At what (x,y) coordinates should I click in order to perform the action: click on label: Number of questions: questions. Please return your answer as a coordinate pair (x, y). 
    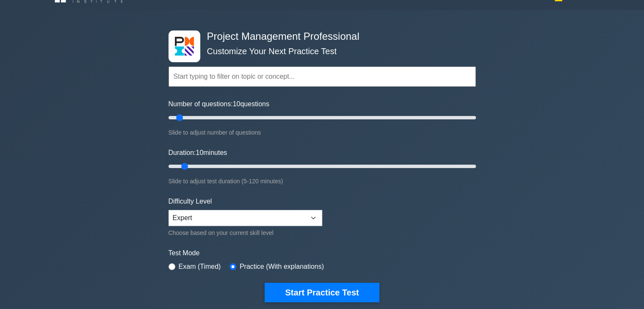
    Looking at the image, I should click on (219, 104).